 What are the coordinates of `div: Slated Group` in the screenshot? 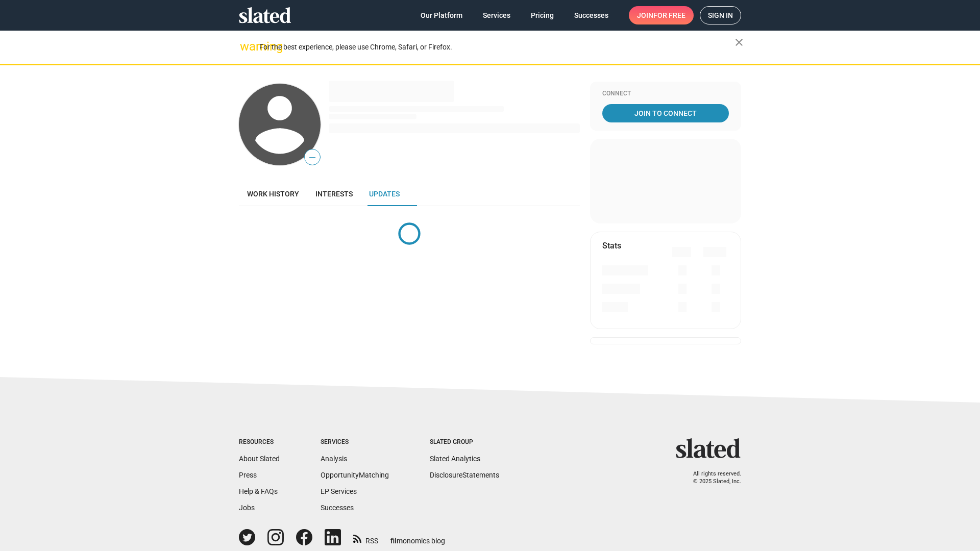 It's located at (464, 442).